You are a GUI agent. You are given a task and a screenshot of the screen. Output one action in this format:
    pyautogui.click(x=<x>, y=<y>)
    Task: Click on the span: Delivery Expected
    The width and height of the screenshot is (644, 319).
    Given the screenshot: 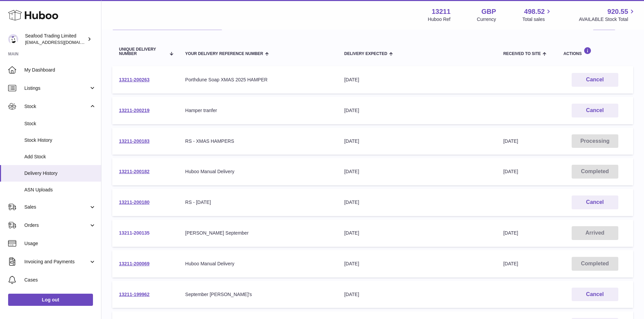 What is the action you would take?
    pyautogui.click(x=365, y=54)
    